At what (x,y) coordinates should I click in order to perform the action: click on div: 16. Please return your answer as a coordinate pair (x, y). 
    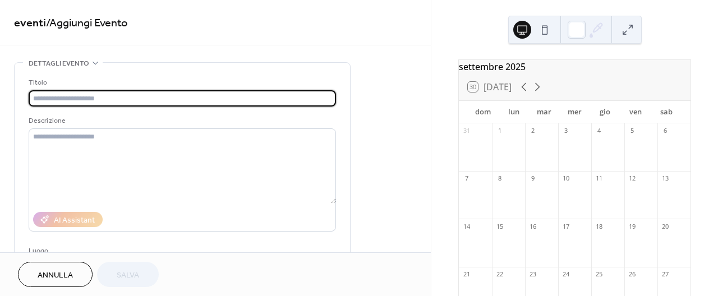
    Looking at the image, I should click on (532, 226).